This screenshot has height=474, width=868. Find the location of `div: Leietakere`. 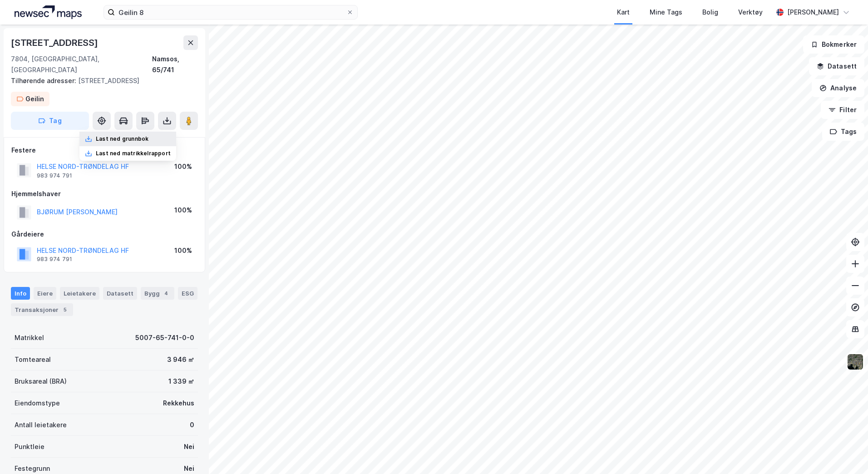

div: Leietakere is located at coordinates (79, 293).